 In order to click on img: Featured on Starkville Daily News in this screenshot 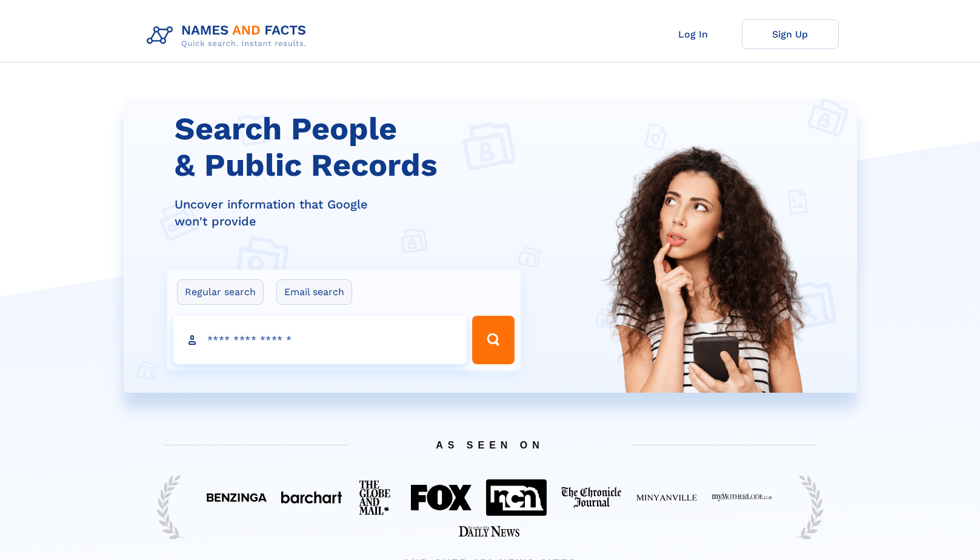, I will do `click(489, 531)`.